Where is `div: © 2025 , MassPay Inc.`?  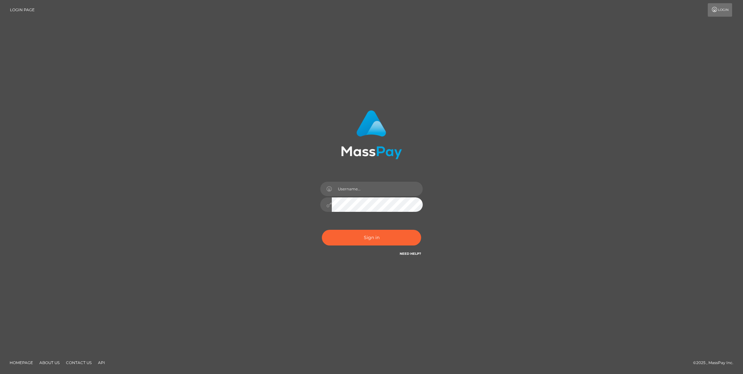
div: © 2025 , MassPay Inc. is located at coordinates (716, 363).